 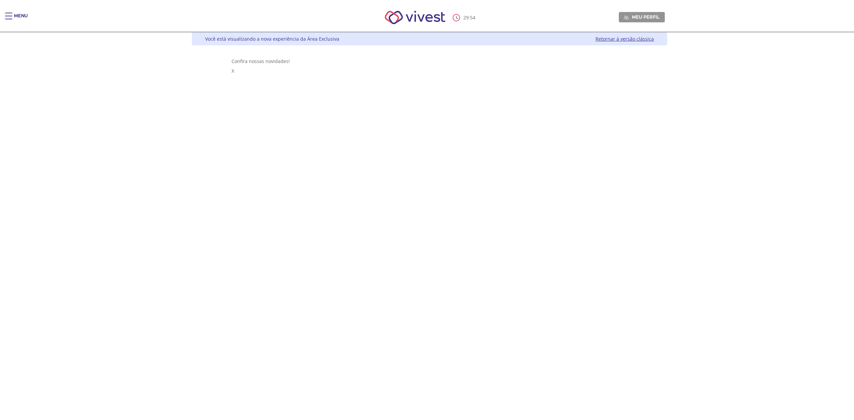 I want to click on span: Meu perfil, so click(x=645, y=17).